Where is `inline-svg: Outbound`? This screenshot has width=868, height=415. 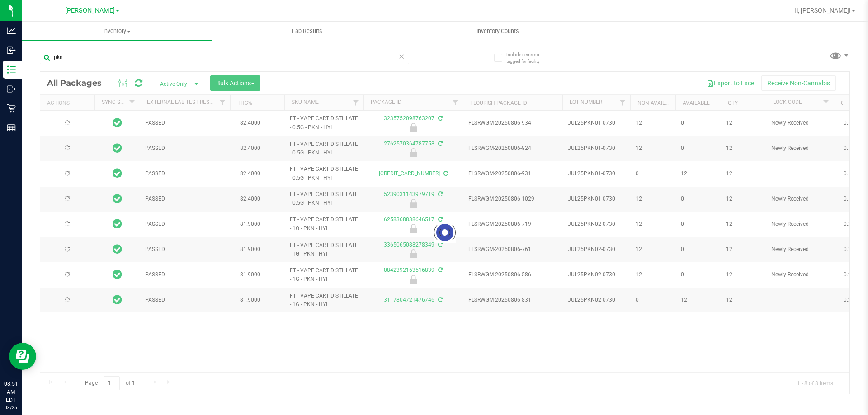 inline-svg: Outbound is located at coordinates (11, 89).